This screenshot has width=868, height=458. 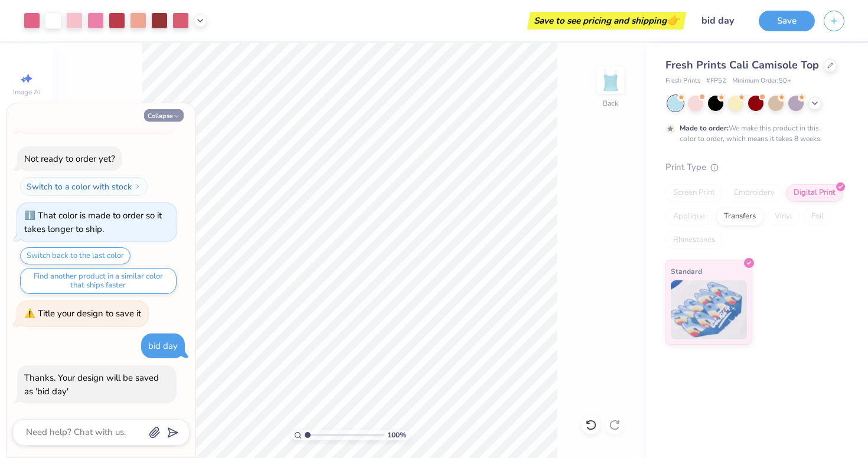 I want to click on span: Image AI, so click(x=26, y=92).